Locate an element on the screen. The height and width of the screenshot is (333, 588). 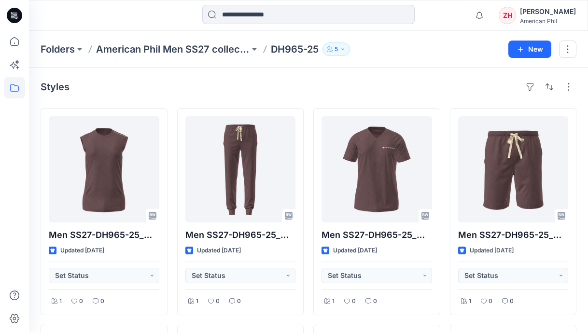
div: American Phil is located at coordinates (548, 21).